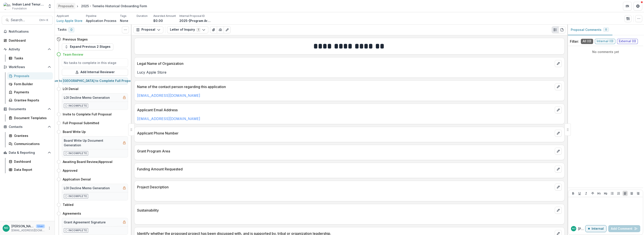 The width and height of the screenshot is (644, 235). What do you see at coordinates (27, 127) in the screenshot?
I see `button: Open Contacts` at bounding box center [27, 127].